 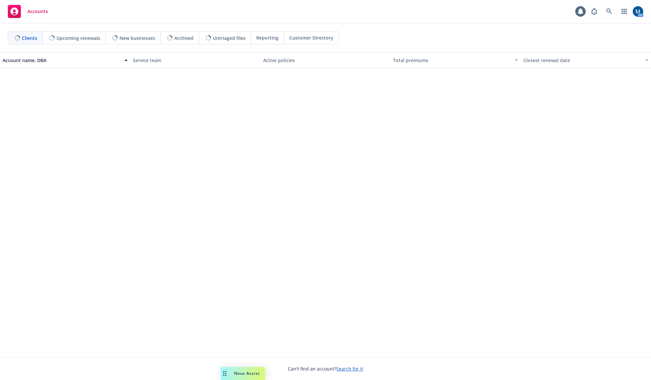 What do you see at coordinates (268, 38) in the screenshot?
I see `span: Reporting` at bounding box center [268, 38].